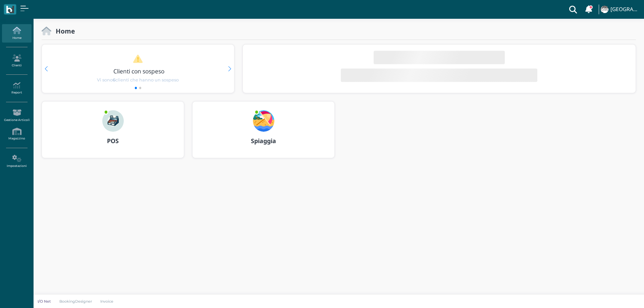 The image size is (644, 308). Describe the element at coordinates (46, 69) in the screenshot. I see `div: Previous slide` at that location.